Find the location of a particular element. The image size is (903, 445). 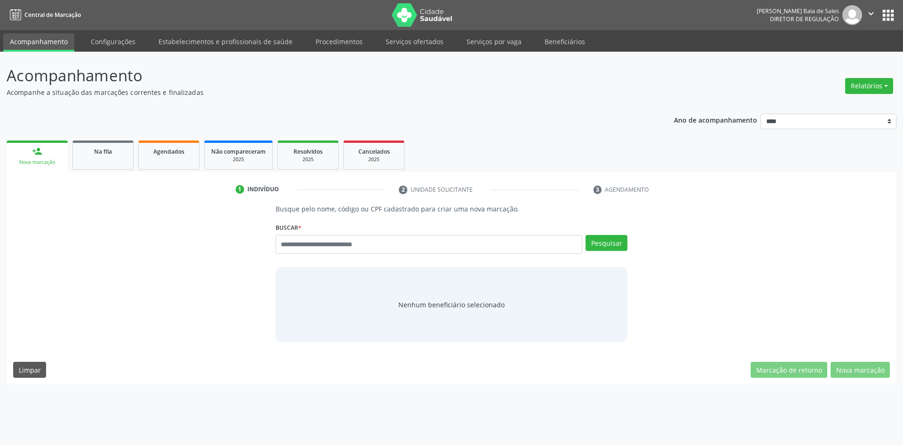

p: Busque pelo nome, código ou CPF cadastrado para criar uma nova marcação. is located at coordinates (452, 209).